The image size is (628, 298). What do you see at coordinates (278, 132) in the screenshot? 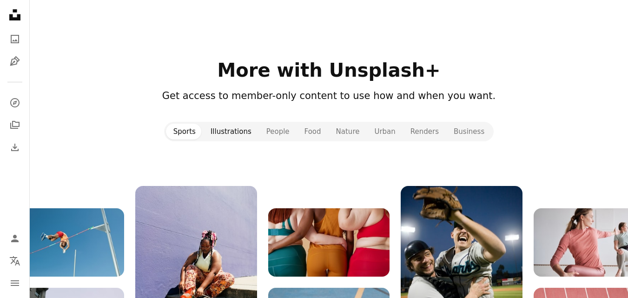
I see `button: People` at bounding box center [278, 132].